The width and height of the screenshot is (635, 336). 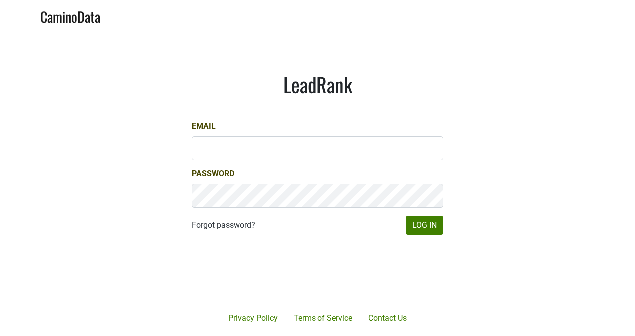 I want to click on label: Password, so click(x=213, y=174).